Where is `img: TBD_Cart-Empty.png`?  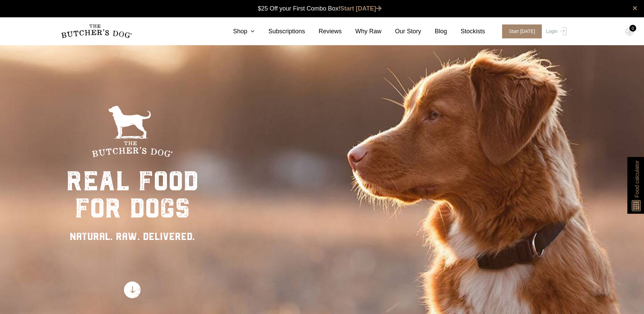
img: TBD_Cart-Empty.png is located at coordinates (629, 32).